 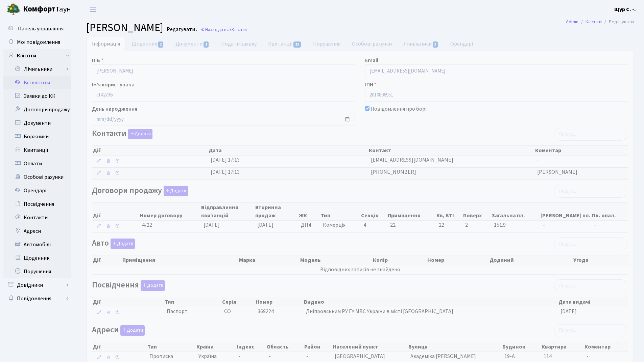 What do you see at coordinates (593, 22) in the screenshot?
I see `a: Клієнти` at bounding box center [593, 22].